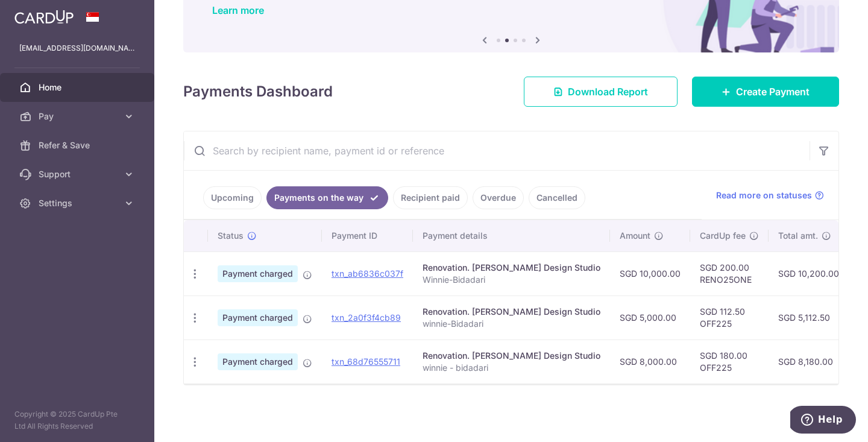 The height and width of the screenshot is (442, 868). I want to click on span: Status, so click(230, 236).